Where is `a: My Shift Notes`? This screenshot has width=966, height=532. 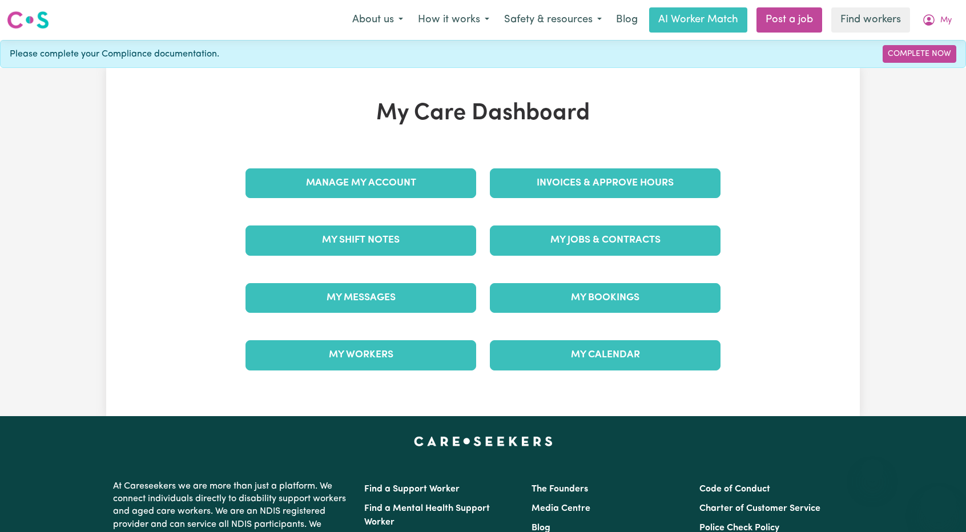 a: My Shift Notes is located at coordinates (361, 240).